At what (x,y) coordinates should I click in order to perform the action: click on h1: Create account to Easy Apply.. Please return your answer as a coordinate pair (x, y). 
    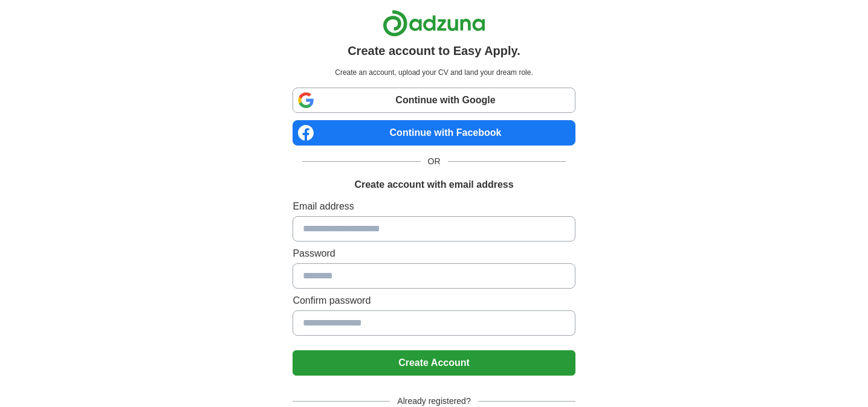
    Looking at the image, I should click on (434, 50).